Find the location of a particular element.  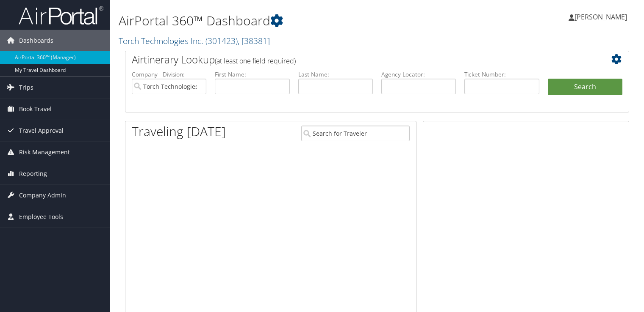

span: Reporting is located at coordinates (33, 174).